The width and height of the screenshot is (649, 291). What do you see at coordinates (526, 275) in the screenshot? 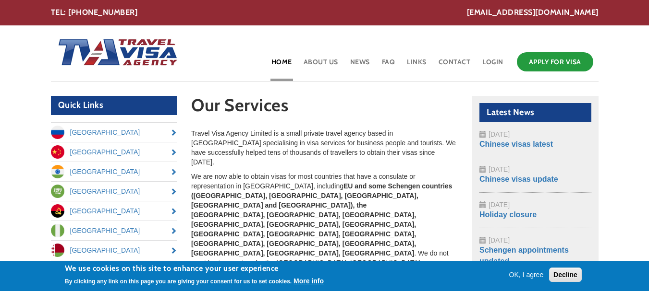
I see `button: OK, I agree` at bounding box center [526, 275].